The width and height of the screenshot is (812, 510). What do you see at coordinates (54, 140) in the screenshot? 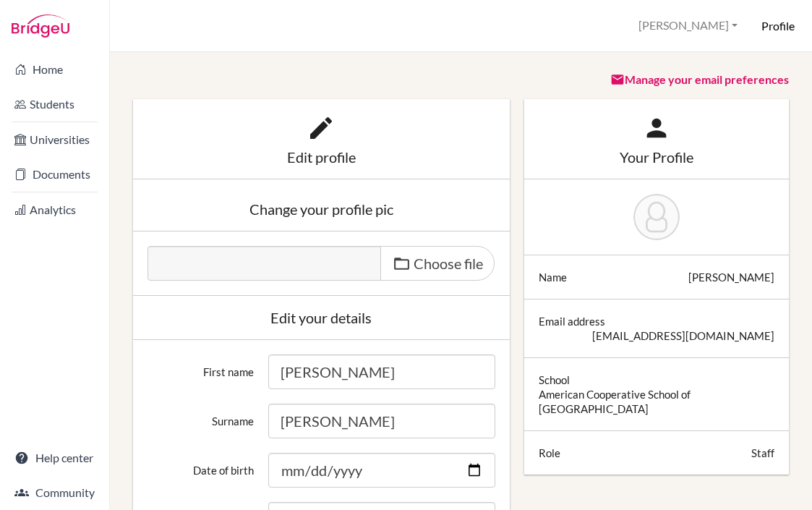
I see `a: Universities` at bounding box center [54, 140].